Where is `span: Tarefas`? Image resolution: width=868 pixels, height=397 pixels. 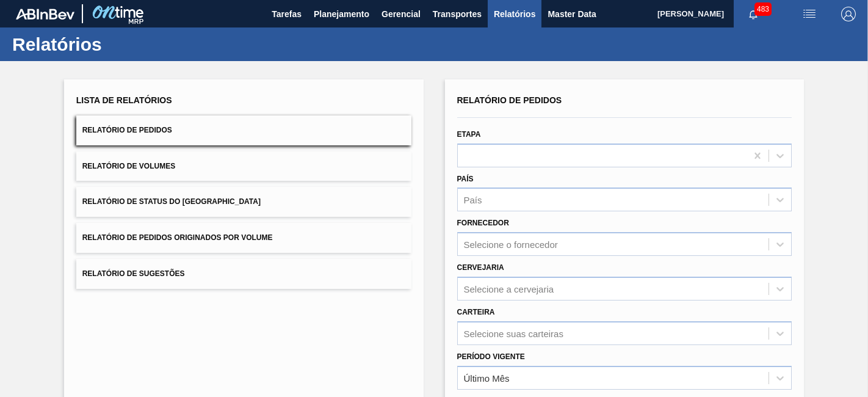 span: Tarefas is located at coordinates (287, 14).